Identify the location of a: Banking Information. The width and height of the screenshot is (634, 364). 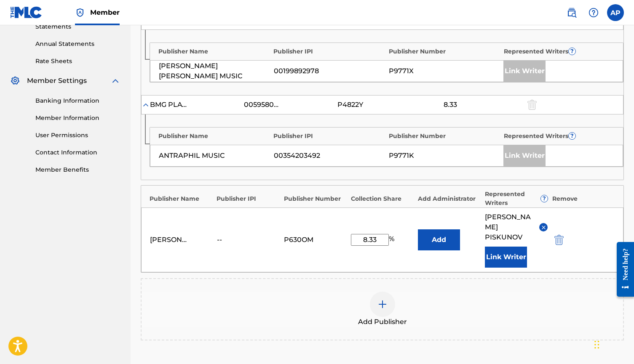
(78, 101).